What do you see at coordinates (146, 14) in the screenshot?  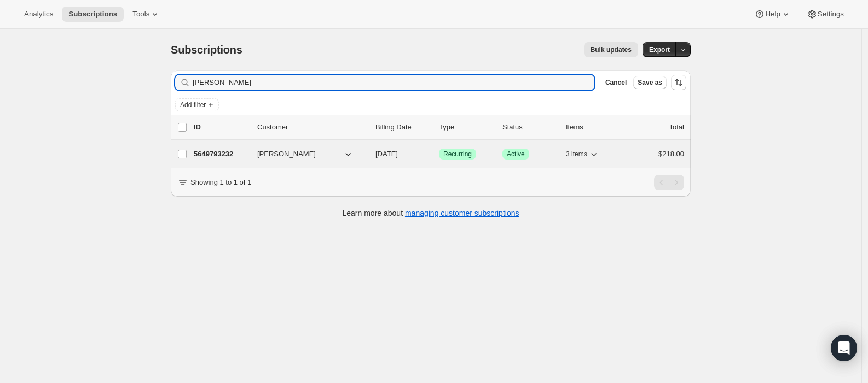 I see `button: Tools` at bounding box center [146, 14].